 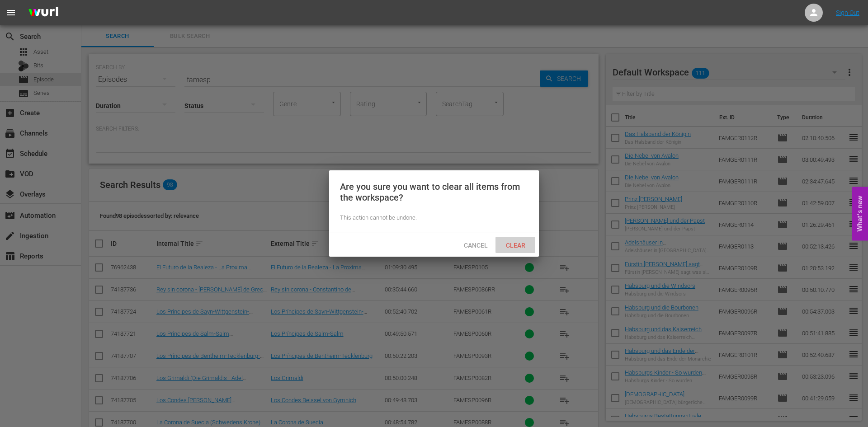 I want to click on div: This action cannot be undone., so click(x=434, y=217).